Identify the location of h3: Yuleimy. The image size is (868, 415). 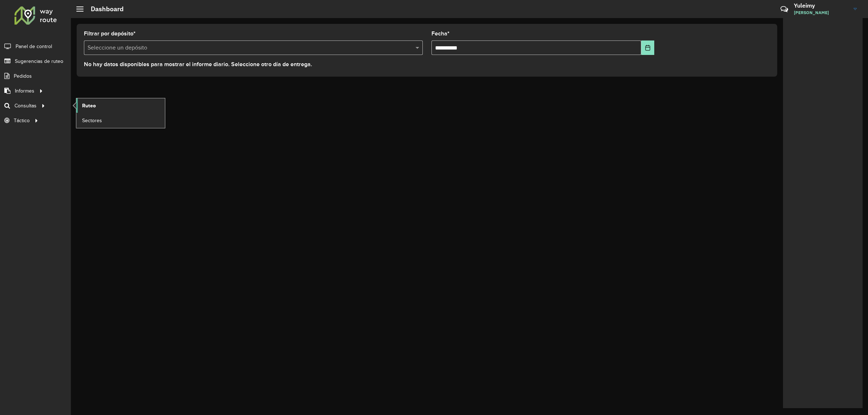
(821, 5).